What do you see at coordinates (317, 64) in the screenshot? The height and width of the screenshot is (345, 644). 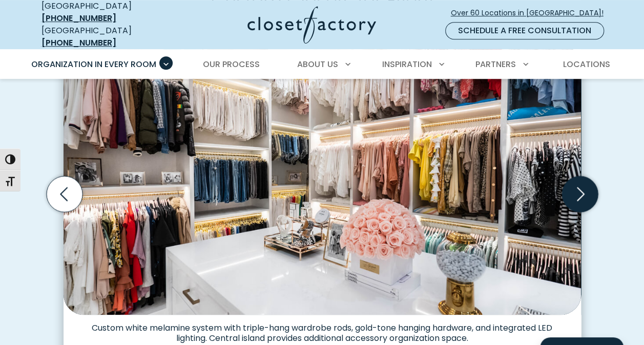 I see `span: About Us` at bounding box center [317, 64].